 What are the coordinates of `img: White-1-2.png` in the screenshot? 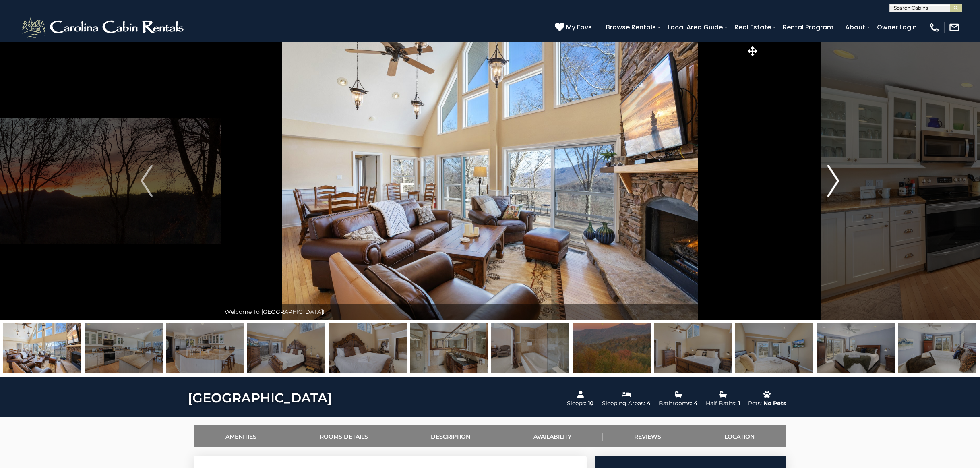 It's located at (103, 28).